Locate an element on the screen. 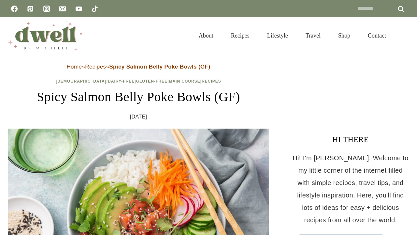 The image size is (417, 235). a: YouTube is located at coordinates (79, 9).